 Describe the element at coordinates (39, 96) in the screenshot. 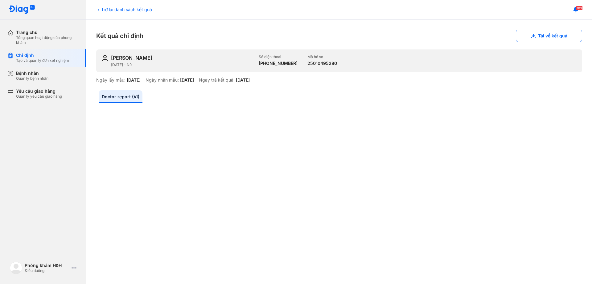

I see `div: Quản lý yêu cầu giao hàng` at that location.